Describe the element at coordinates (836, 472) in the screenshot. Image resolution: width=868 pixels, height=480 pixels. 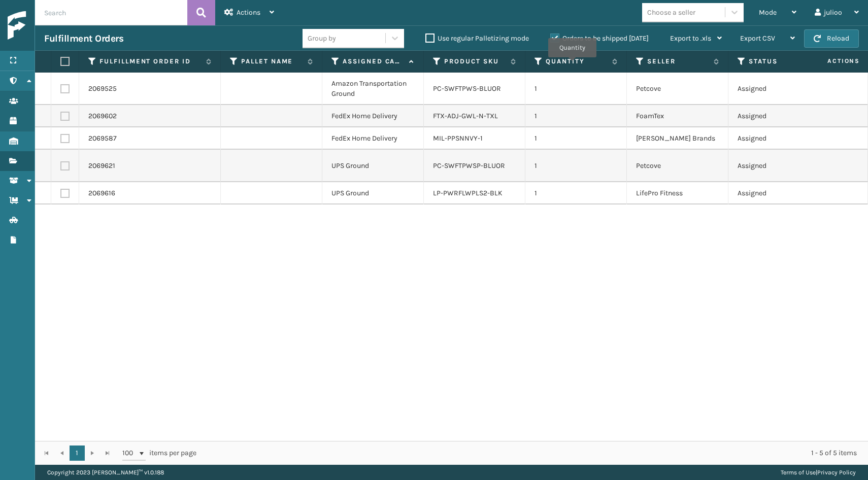
I see `a: Privacy Policy` at that location.